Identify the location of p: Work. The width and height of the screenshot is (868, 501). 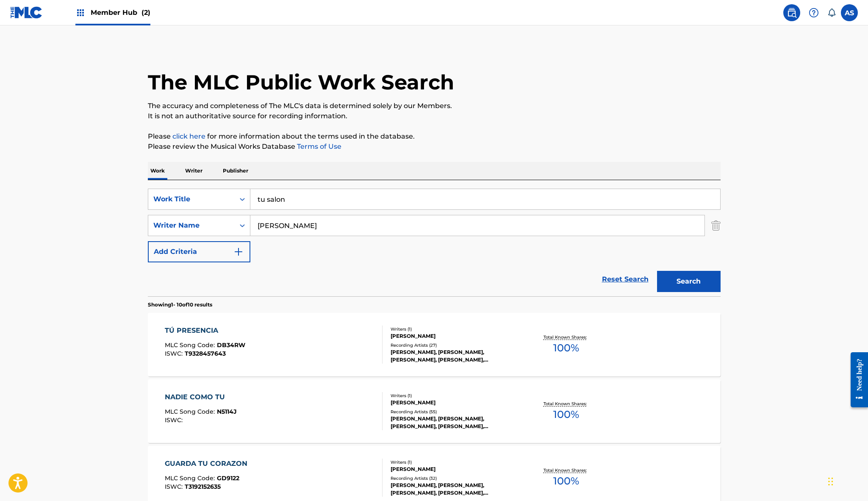
(158, 171).